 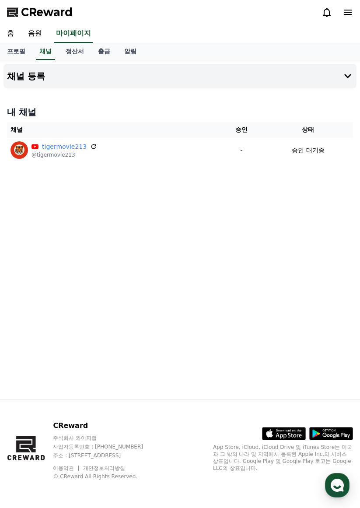 What do you see at coordinates (104, 52) in the screenshot?
I see `a: 출금` at bounding box center [104, 52].